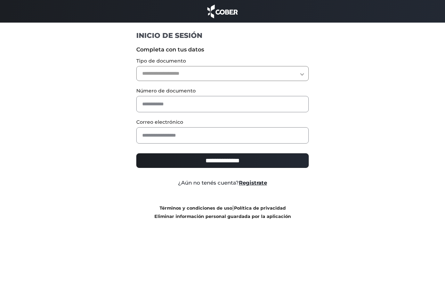 This screenshot has width=445, height=300. Describe the element at coordinates (223, 91) in the screenshot. I see `label: Número de documento` at that location.